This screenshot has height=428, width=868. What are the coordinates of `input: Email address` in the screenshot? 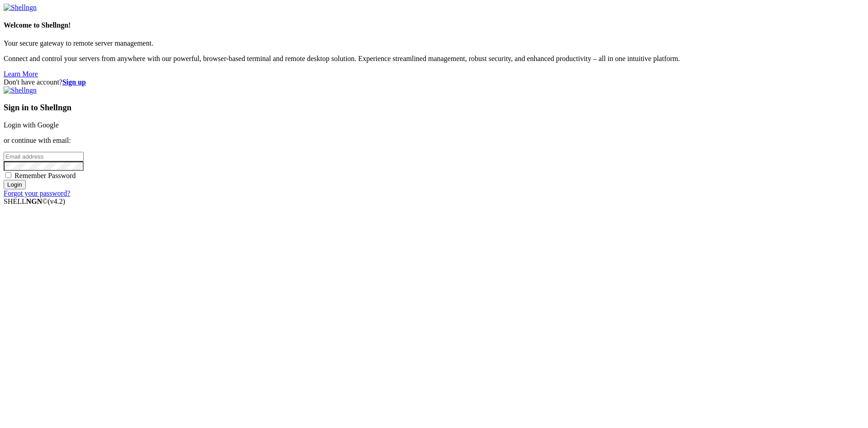 It's located at (43, 156).